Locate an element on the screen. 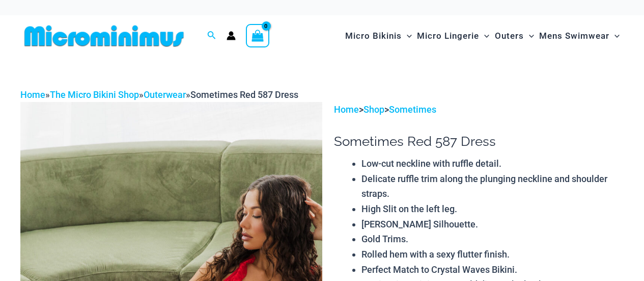 This screenshot has width=644, height=281. a: Shop is located at coordinates (374, 109).